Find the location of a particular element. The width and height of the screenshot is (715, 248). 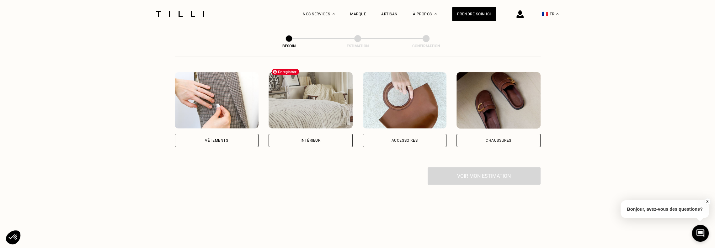

div: Vêtements is located at coordinates (216, 141).